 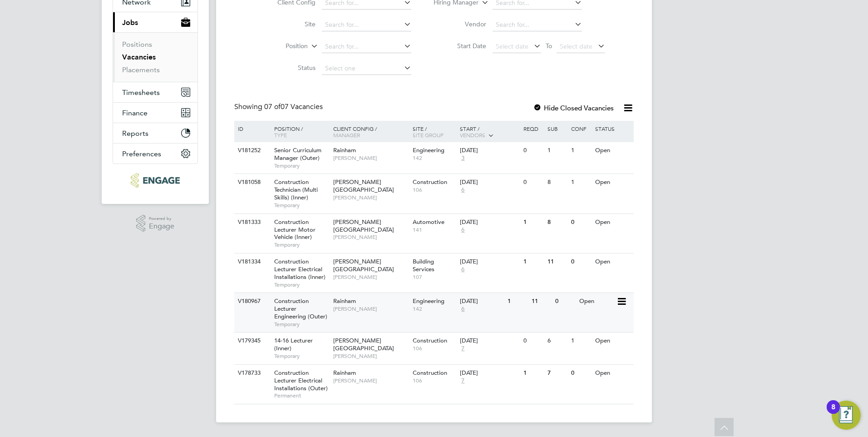 I want to click on label: Vendor, so click(x=460, y=24).